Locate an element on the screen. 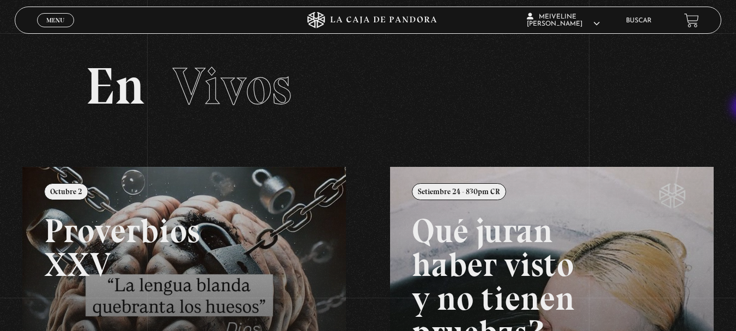 The width and height of the screenshot is (736, 331). span: Menu is located at coordinates (55, 20).